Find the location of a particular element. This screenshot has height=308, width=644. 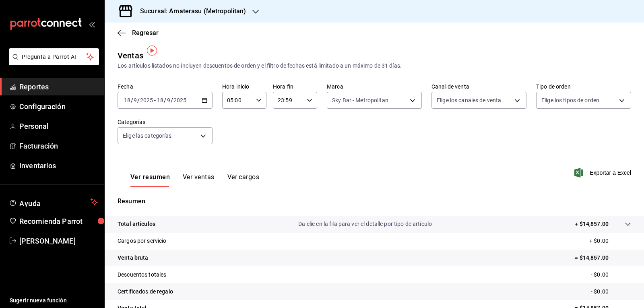

span: Reportes is located at coordinates (58, 87).